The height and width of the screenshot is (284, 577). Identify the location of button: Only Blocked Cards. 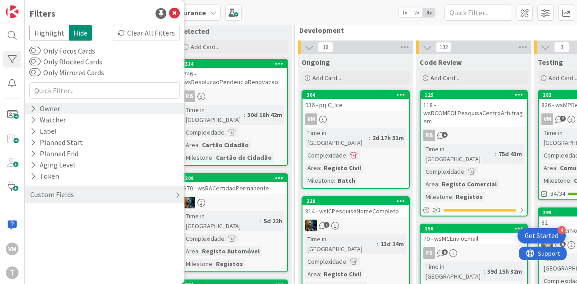
(35, 62).